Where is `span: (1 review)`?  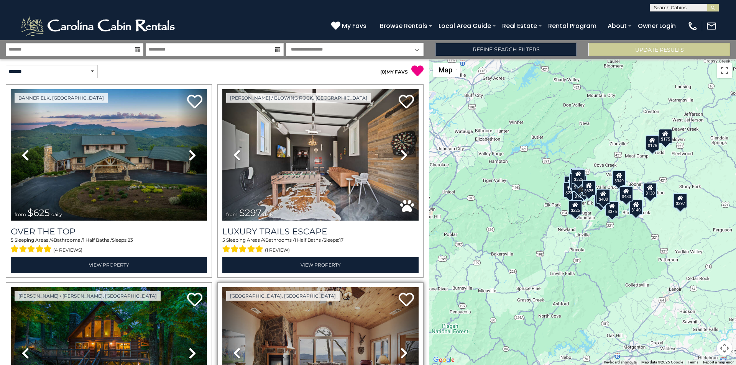 span: (1 review) is located at coordinates (277, 250).